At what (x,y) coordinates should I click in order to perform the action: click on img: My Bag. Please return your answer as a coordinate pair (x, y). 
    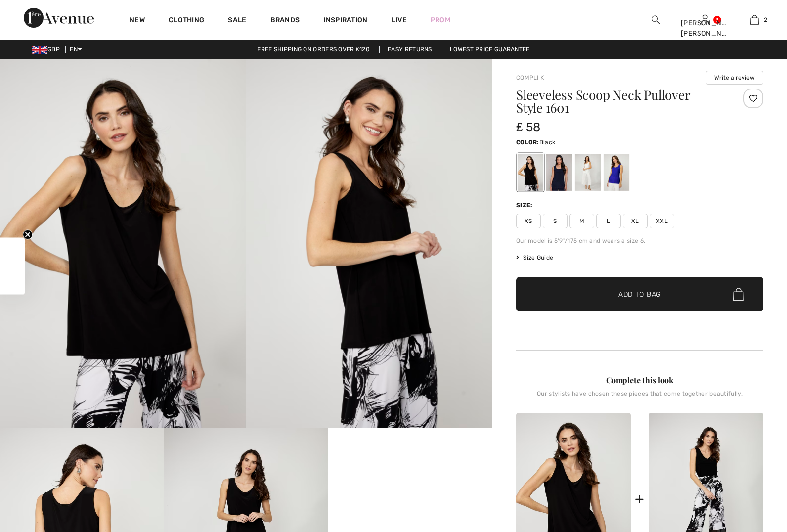
    Looking at the image, I should click on (755, 20).